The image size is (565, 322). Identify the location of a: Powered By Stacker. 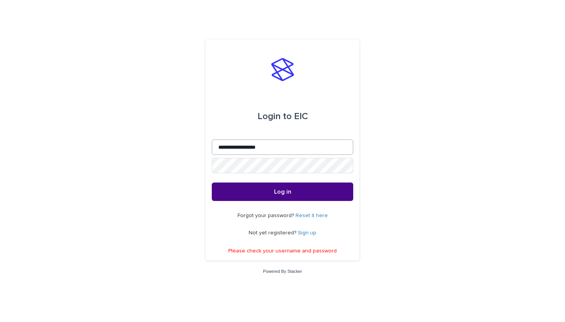
(282, 272).